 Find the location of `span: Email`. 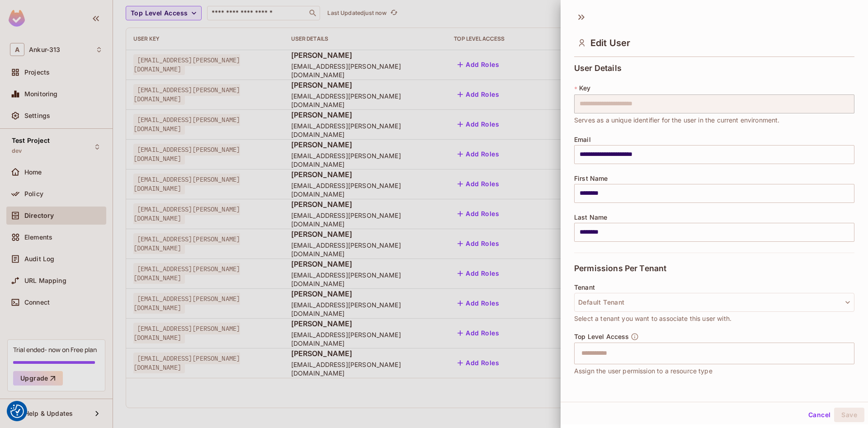

span: Email is located at coordinates (583, 140).